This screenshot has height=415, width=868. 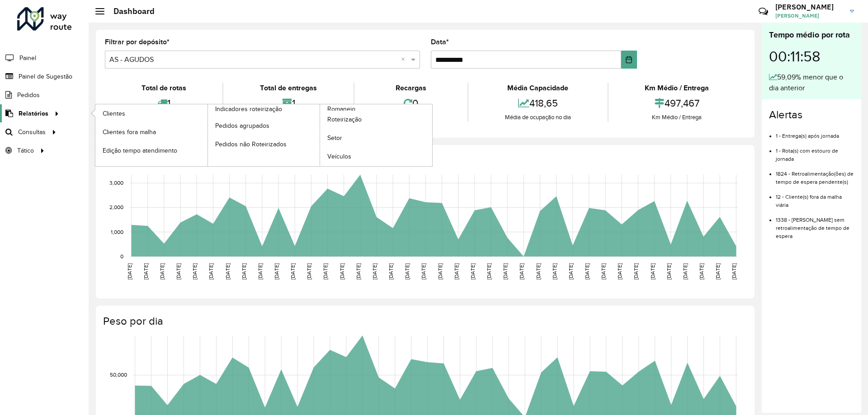 I want to click on a: Pedidos agrupados, so click(x=264, y=126).